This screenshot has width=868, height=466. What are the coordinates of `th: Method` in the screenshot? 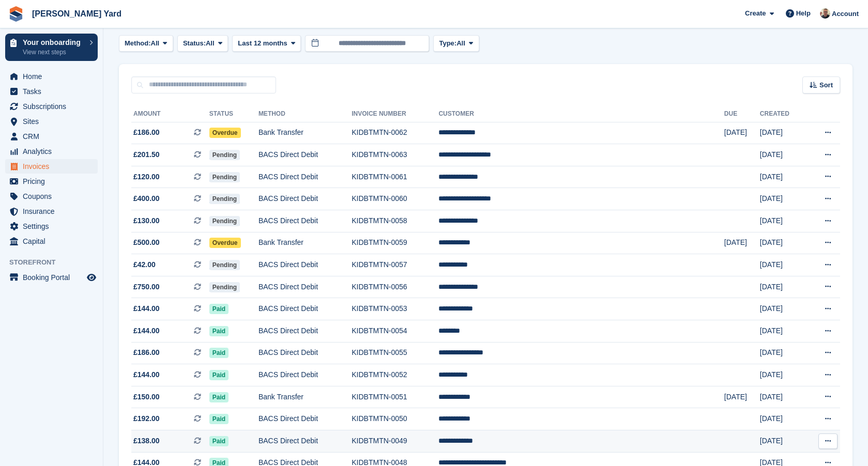 It's located at (305, 114).